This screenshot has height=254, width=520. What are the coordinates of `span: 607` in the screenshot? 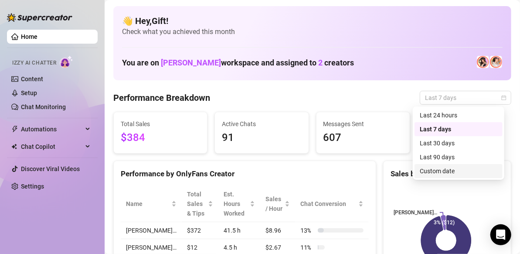 It's located at (363, 138).